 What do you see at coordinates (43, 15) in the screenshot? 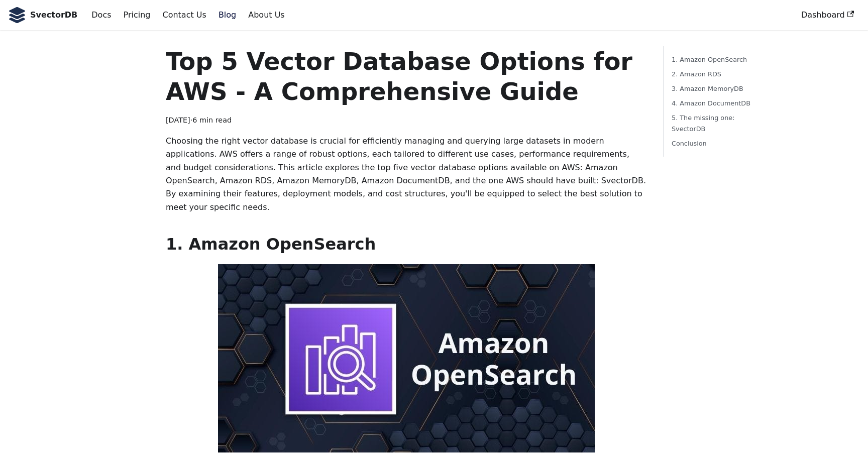
I see `a: SvectorDB LogoSvectorDB LogoSvectorDB` at bounding box center [43, 15].